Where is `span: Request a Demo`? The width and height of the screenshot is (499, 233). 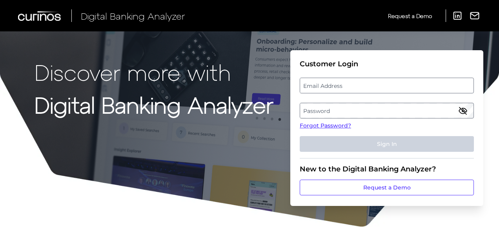 span: Request a Demo is located at coordinates (410, 16).